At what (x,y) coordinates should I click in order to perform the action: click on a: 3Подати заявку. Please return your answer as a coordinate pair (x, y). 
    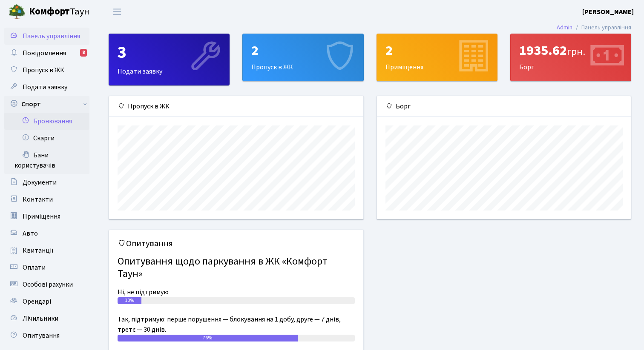
    Looking at the image, I should click on (169, 59).